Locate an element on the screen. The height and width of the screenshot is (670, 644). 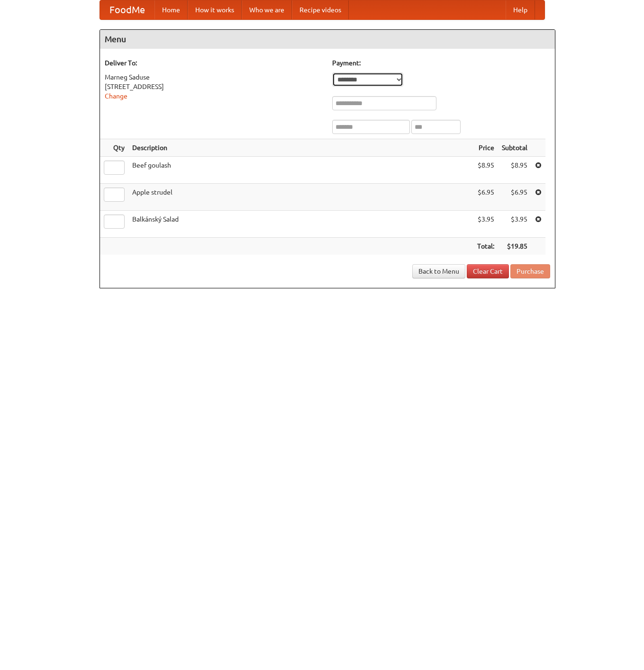
th: Subtotal is located at coordinates (515, 148).